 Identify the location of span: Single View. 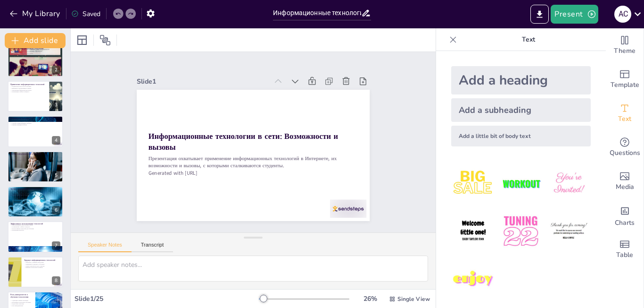
(414, 299).